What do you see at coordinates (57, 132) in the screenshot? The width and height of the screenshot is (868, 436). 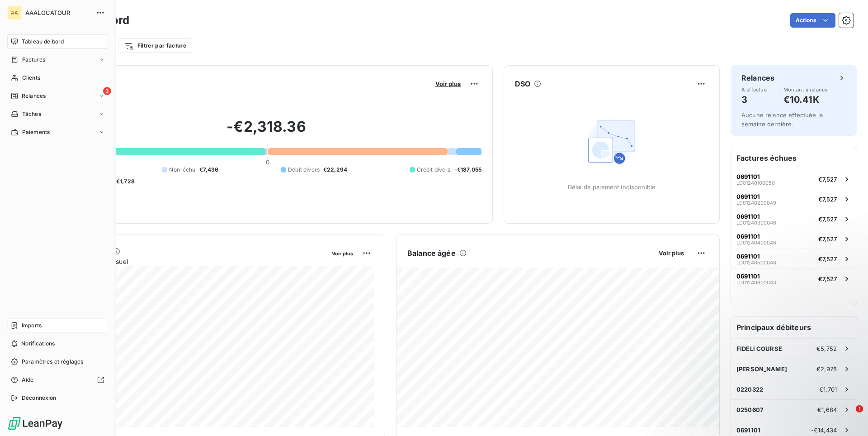 I see `a: Paiements` at bounding box center [57, 132].